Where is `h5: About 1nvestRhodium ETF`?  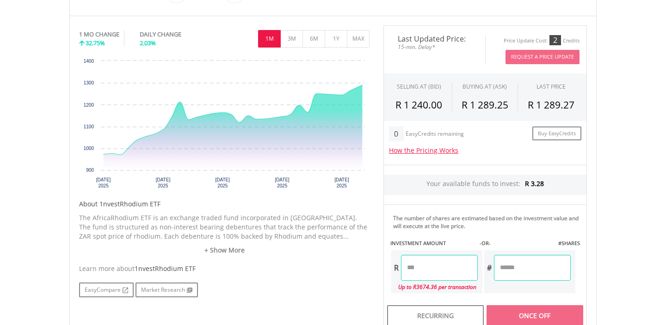
h5: About 1nvestRhodium ETF is located at coordinates (224, 204).